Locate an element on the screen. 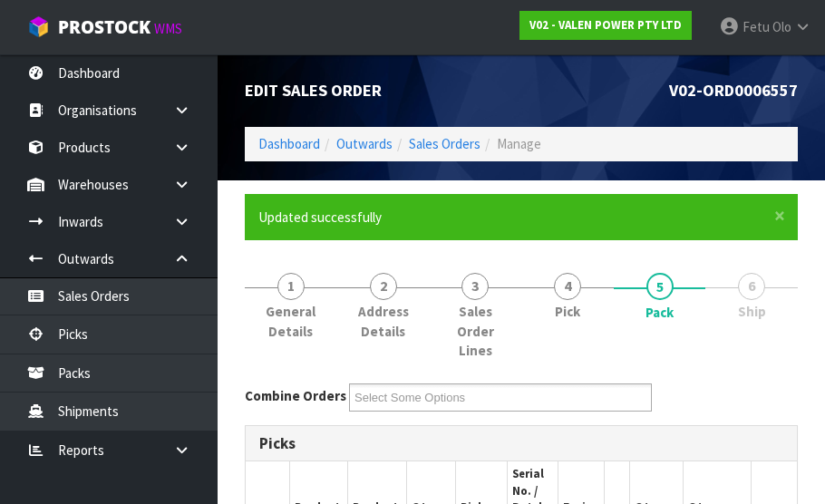  span: 2 is located at coordinates (384, 286).